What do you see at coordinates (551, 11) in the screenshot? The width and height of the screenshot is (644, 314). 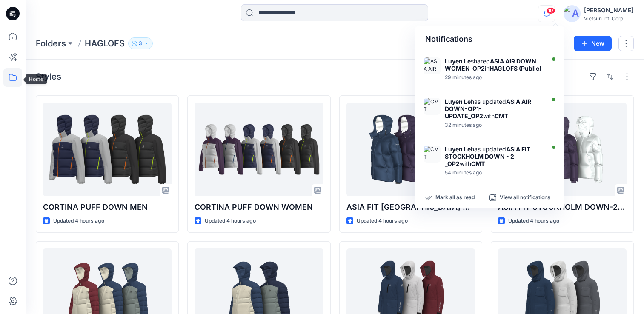 I see `span: 19` at bounding box center [551, 11].